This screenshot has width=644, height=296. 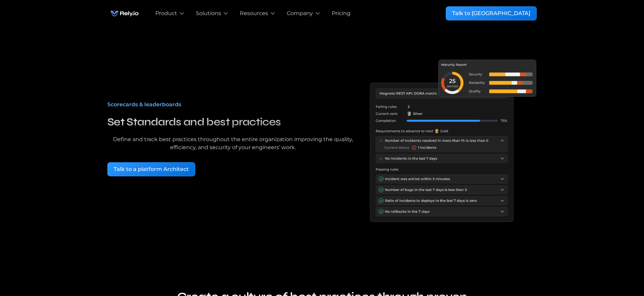 I want to click on div: Company, so click(x=300, y=14).